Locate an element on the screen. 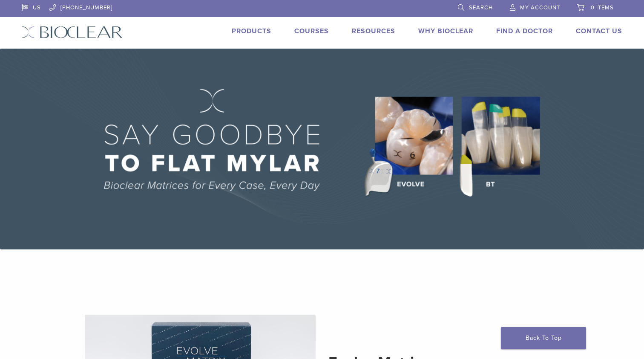 This screenshot has height=359, width=644. a: Contact Us is located at coordinates (599, 31).